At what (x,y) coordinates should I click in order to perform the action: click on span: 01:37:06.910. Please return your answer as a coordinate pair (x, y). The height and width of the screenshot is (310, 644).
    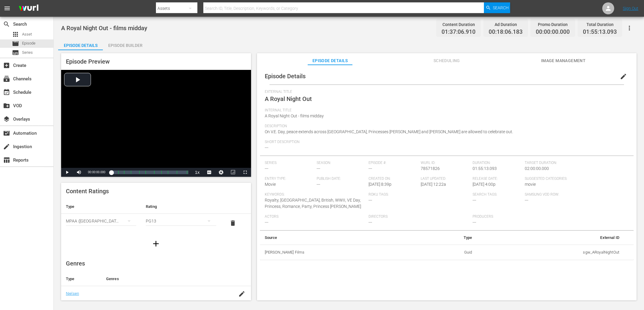
    Looking at the image, I should click on (459, 32).